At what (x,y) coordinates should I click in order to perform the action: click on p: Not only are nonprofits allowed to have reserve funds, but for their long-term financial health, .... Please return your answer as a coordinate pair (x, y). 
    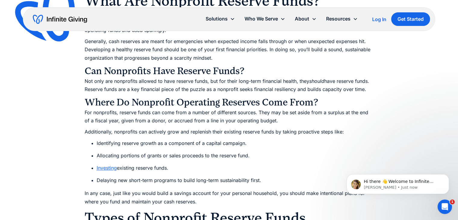
    Looking at the image, I should click on (229, 85).